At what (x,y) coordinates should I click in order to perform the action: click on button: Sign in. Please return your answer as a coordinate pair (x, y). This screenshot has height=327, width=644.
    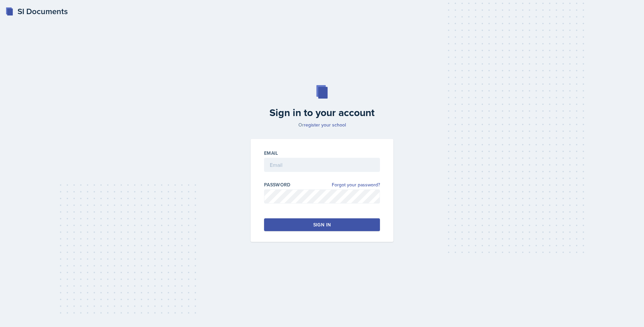
    Looking at the image, I should click on (322, 225).